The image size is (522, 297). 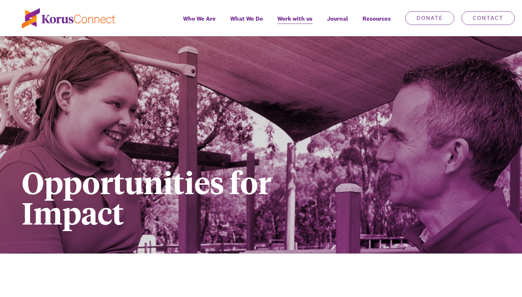 I want to click on a: Donate, so click(x=429, y=18).